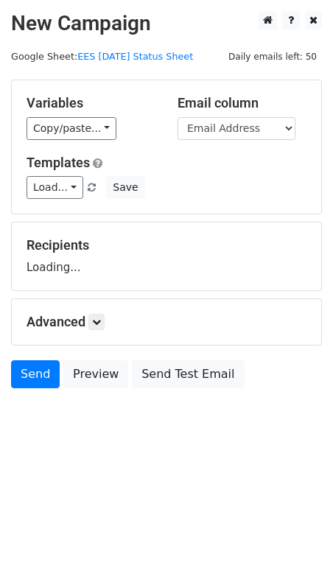 This screenshot has height=568, width=333. What do you see at coordinates (35, 374) in the screenshot?
I see `a: Send` at bounding box center [35, 374].